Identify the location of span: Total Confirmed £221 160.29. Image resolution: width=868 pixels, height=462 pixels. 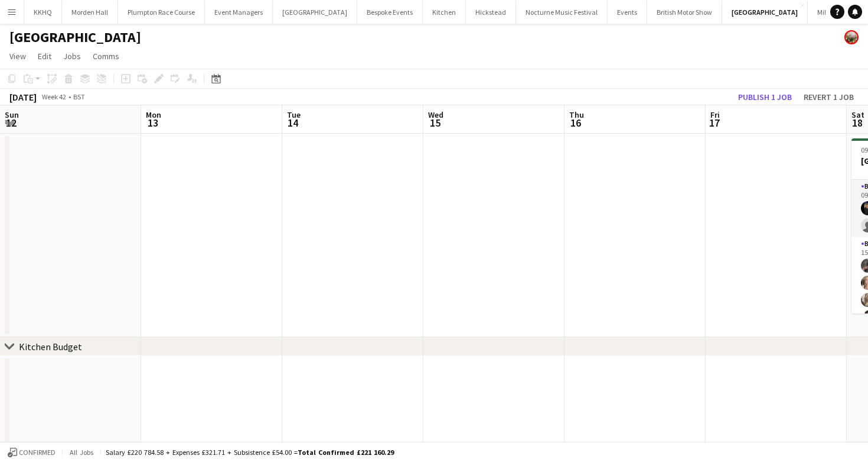
(345, 452).